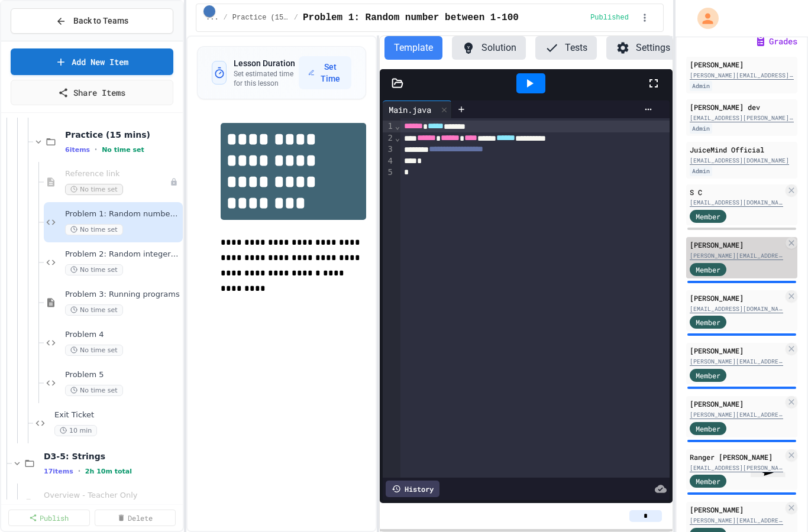 The height and width of the screenshot is (532, 808). I want to click on span: 17 items, so click(59, 471).